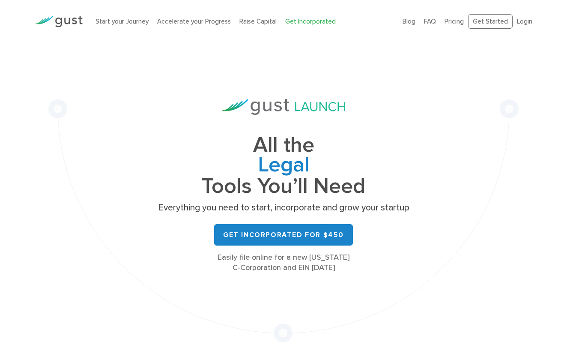  Describe the element at coordinates (491, 21) in the screenshot. I see `a: Get Started` at that location.